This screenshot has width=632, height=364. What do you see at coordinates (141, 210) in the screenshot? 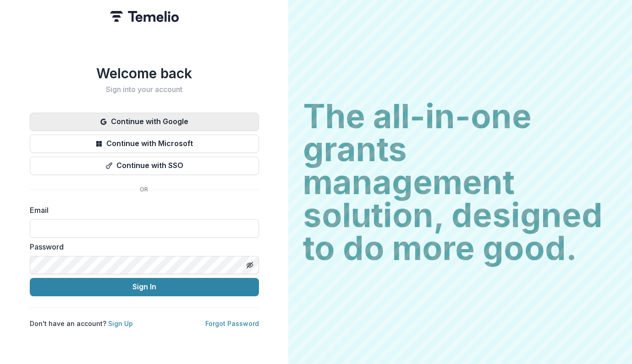
I see `label: Email` at bounding box center [141, 210].